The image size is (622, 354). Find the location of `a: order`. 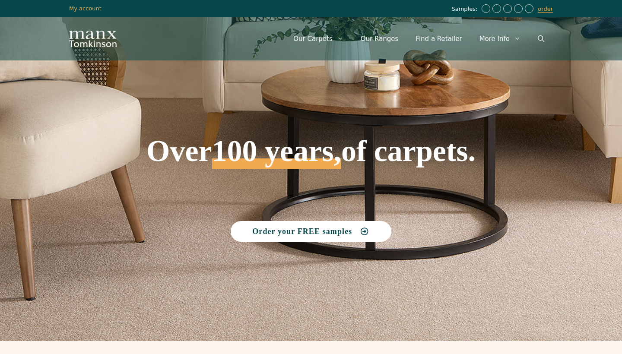

a: order is located at coordinates (545, 9).